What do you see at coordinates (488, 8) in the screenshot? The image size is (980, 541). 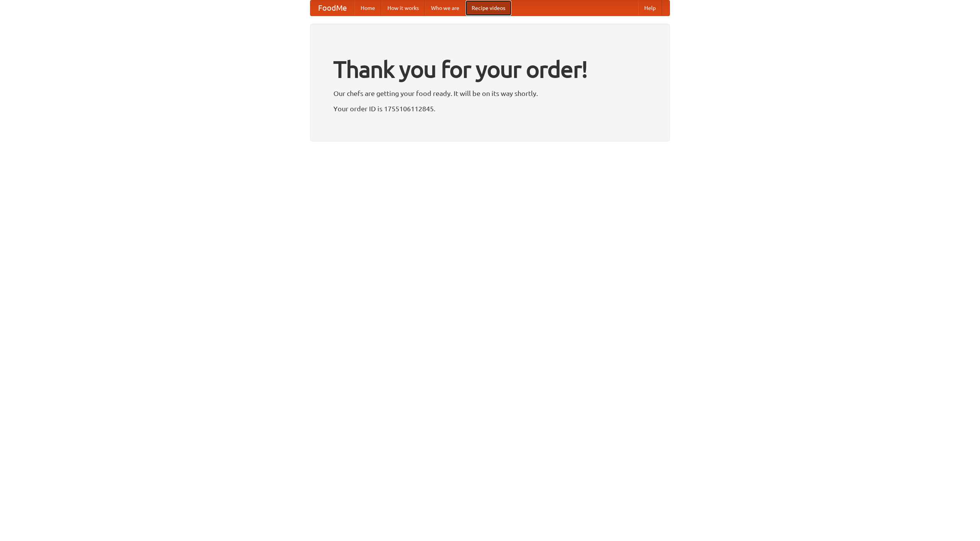 I see `a: Recipe videos` at bounding box center [488, 8].